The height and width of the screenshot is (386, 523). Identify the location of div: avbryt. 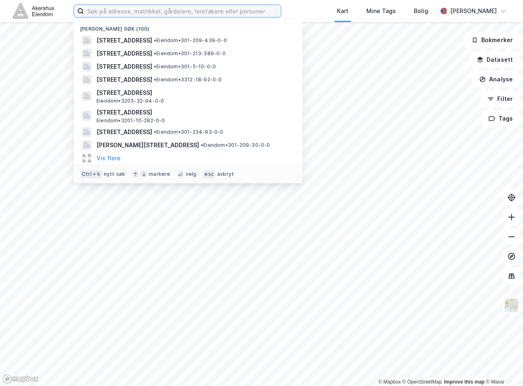
(225, 174).